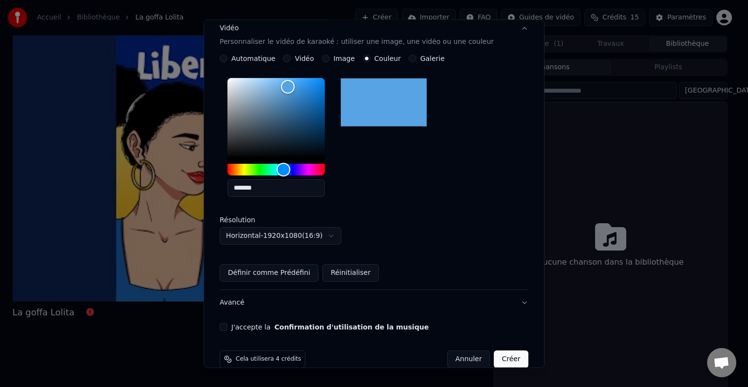 The image size is (748, 387). What do you see at coordinates (511, 359) in the screenshot?
I see `button: Créer` at bounding box center [511, 359].